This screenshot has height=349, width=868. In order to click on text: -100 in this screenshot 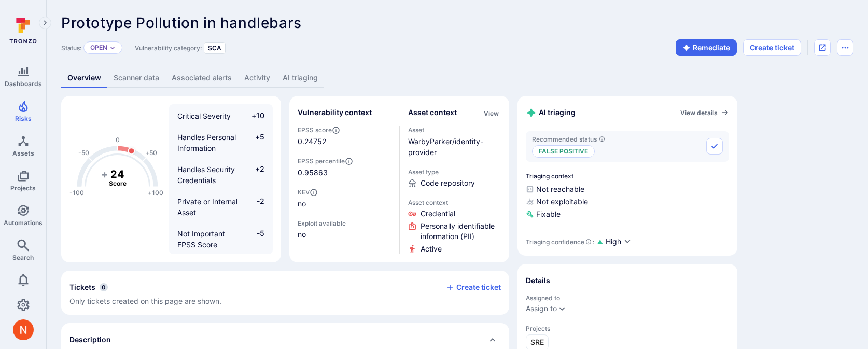, I will do `click(77, 192)`.